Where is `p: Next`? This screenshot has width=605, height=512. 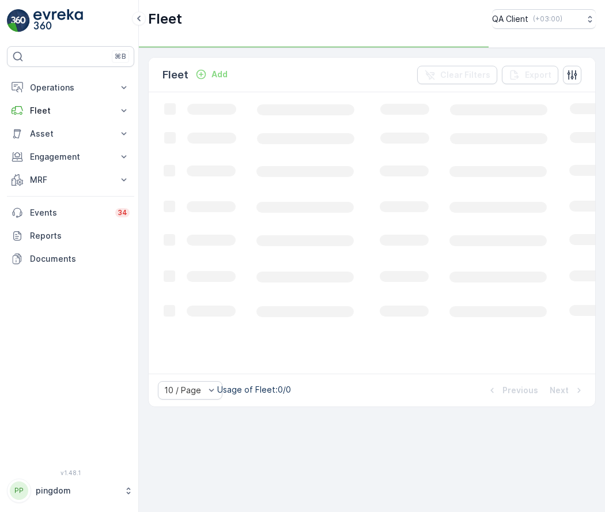 p: Next is located at coordinates (559, 390).